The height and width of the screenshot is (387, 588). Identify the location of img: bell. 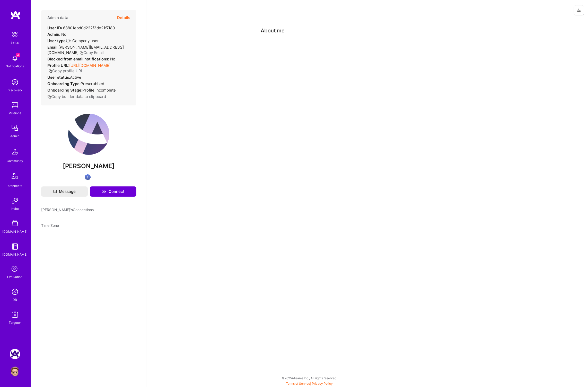
(15, 58).